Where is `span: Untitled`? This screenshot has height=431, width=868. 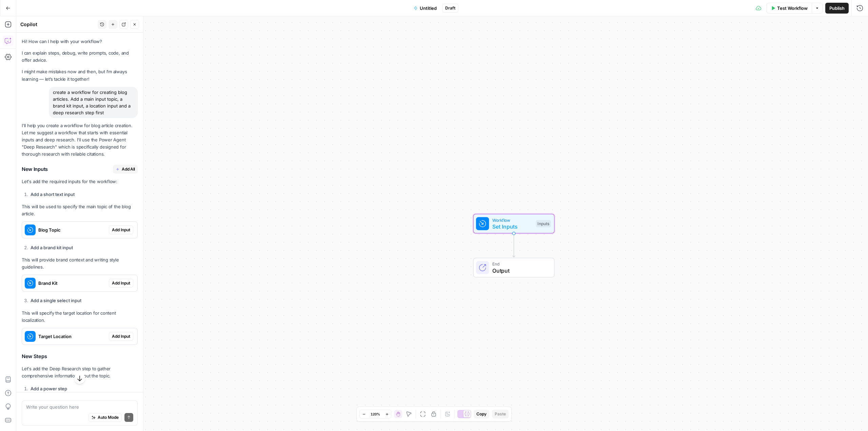 span: Untitled is located at coordinates (429, 8).